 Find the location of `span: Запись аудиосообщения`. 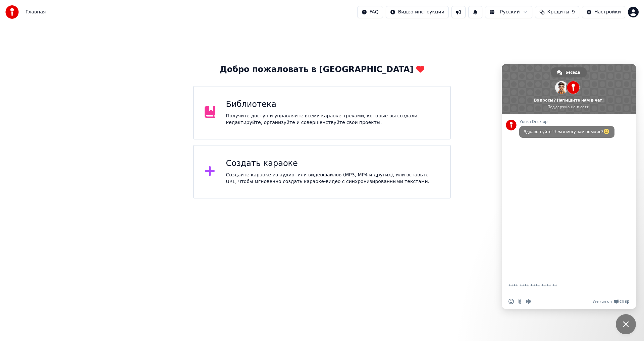

span: Запись аудиосообщения is located at coordinates (528, 301).